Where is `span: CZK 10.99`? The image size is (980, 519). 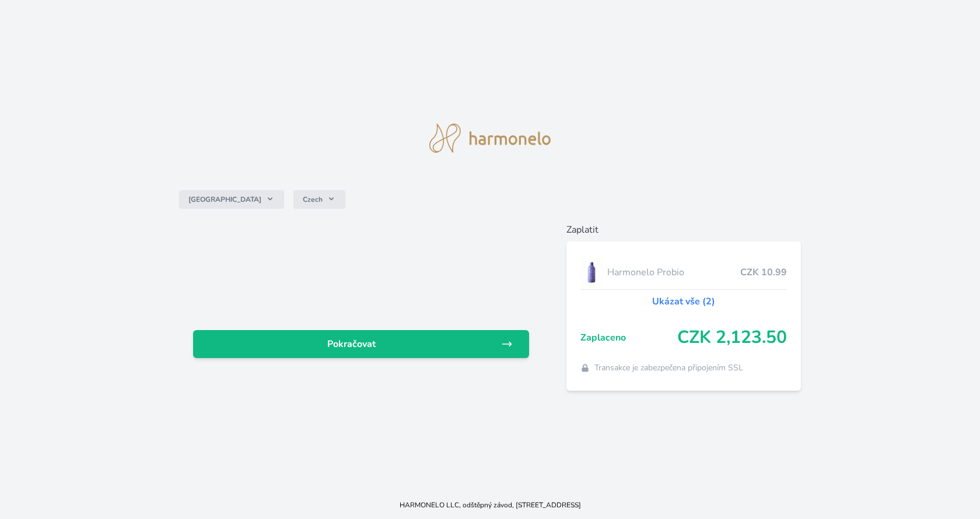 span: CZK 10.99 is located at coordinates (763, 272).